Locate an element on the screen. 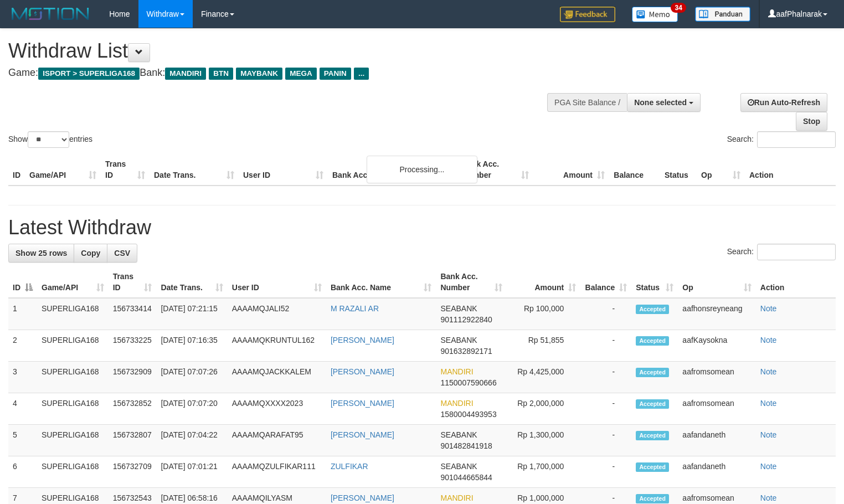  td: 4 is located at coordinates (23, 408).